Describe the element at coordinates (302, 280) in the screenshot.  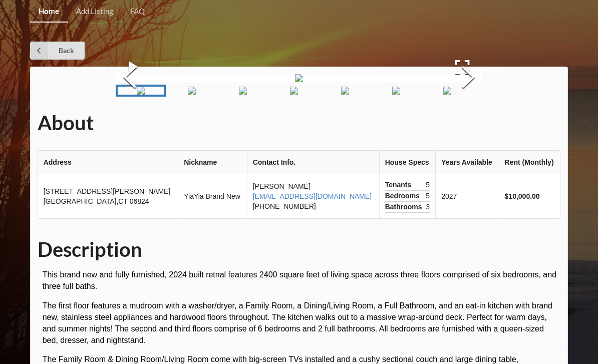
I see `p: This brand new and fully furnished, 2024 built retnal features 2400 square feet of living space a...` at that location.